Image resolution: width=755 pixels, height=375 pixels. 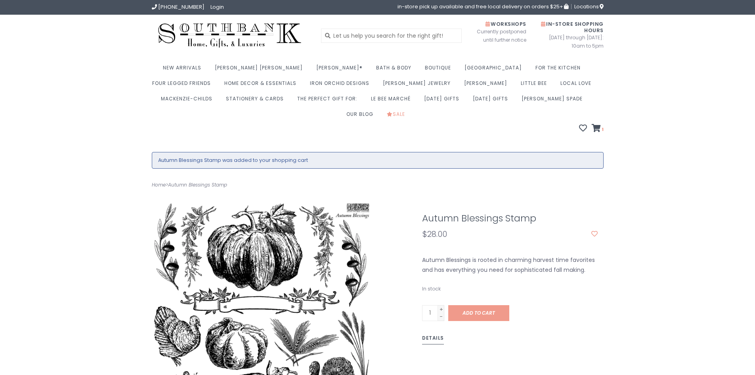 I want to click on a: Add to cart, so click(x=479, y=313).